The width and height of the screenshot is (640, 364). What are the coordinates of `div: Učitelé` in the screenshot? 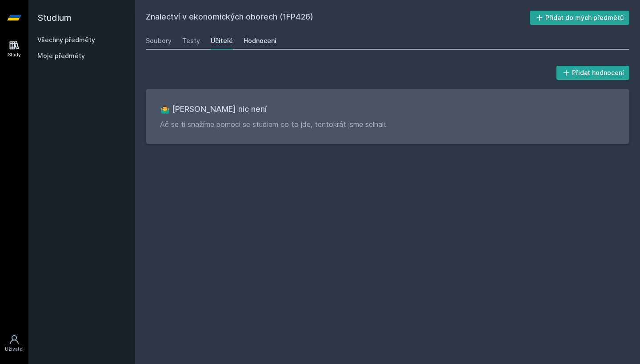 It's located at (222, 41).